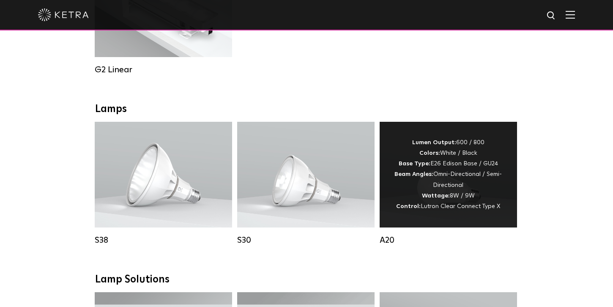 The height and width of the screenshot is (307, 613). Describe the element at coordinates (414, 174) in the screenshot. I see `strong: Beam Angles:` at that location.